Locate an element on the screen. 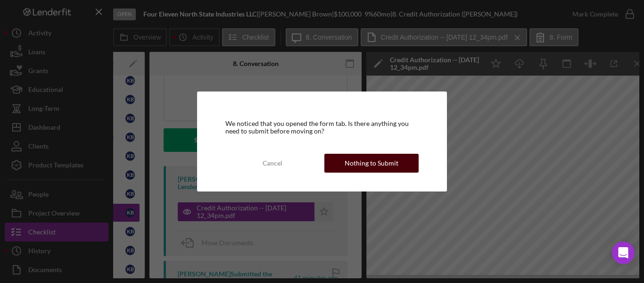  button: Cancel is located at coordinates (273, 163).